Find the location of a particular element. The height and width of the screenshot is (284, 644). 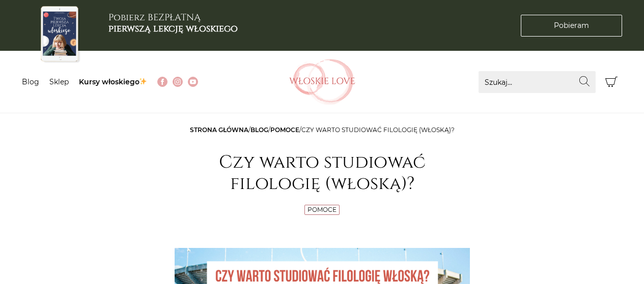

span: Pobieram is located at coordinates (571, 25).